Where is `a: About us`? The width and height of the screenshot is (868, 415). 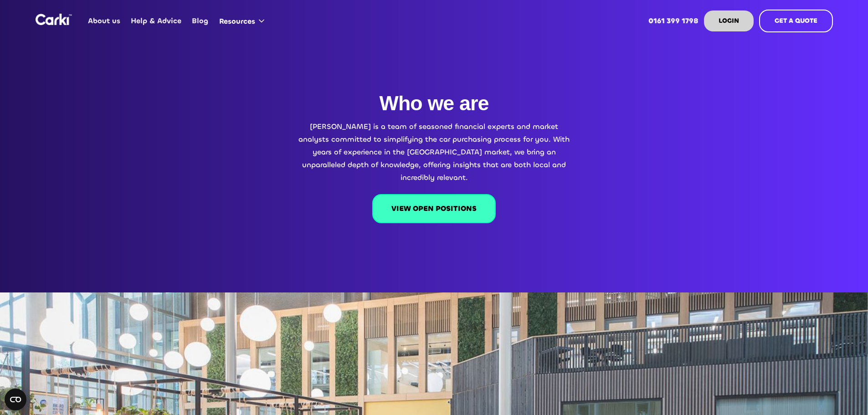
a: About us is located at coordinates (105, 21).